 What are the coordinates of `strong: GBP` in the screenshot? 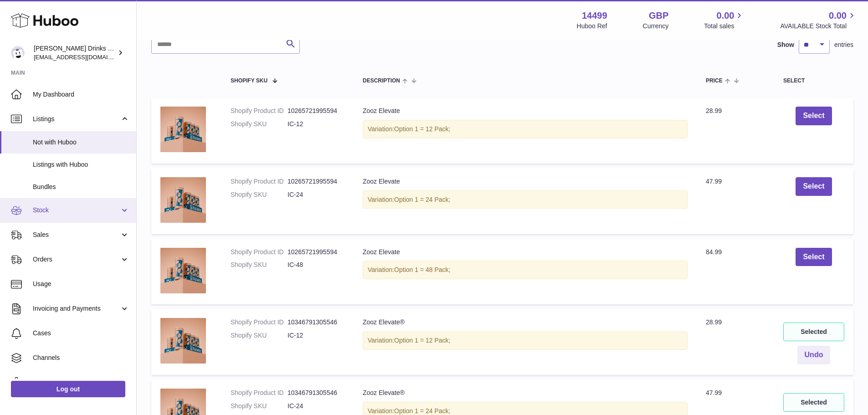 It's located at (658, 16).